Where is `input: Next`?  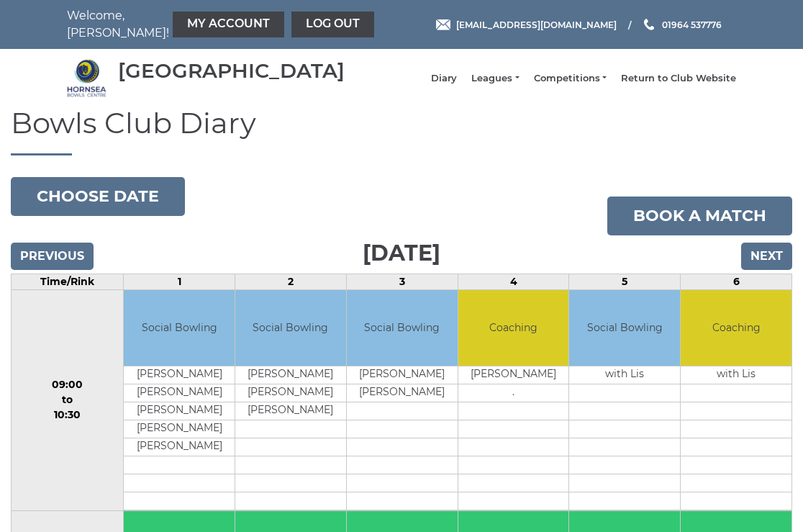
input: Next is located at coordinates (766, 256).